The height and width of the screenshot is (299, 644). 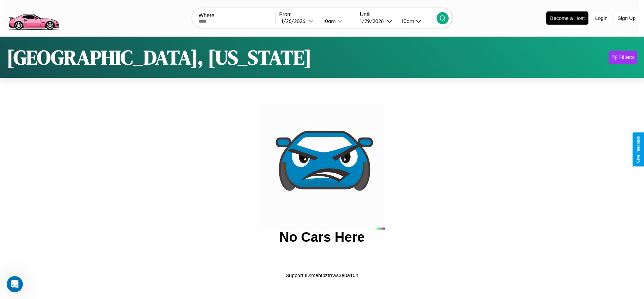 What do you see at coordinates (322, 237) in the screenshot?
I see `h2: No Cars Here` at bounding box center [322, 237].